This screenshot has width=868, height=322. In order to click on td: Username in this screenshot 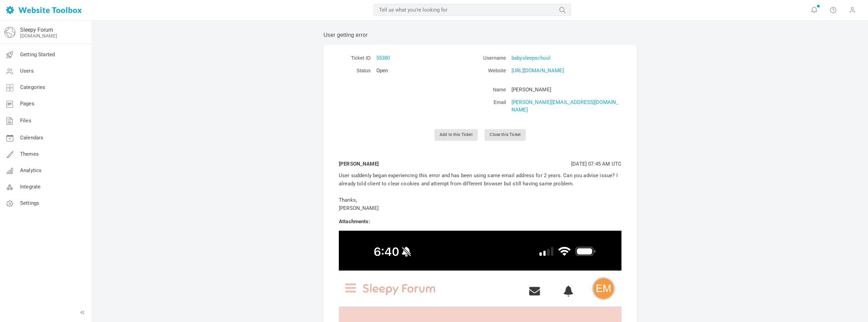, I will do `click(494, 58)`.